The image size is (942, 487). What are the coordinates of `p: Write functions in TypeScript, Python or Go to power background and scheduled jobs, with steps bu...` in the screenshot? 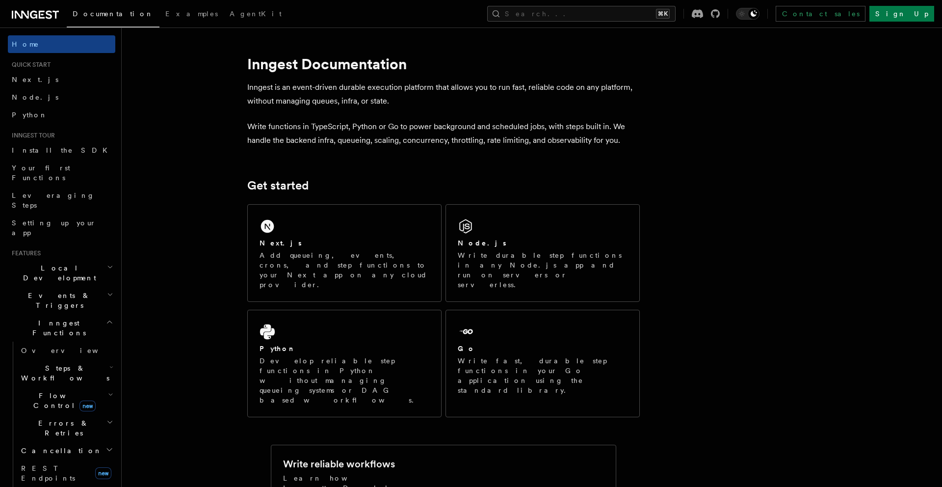 It's located at (444, 134).